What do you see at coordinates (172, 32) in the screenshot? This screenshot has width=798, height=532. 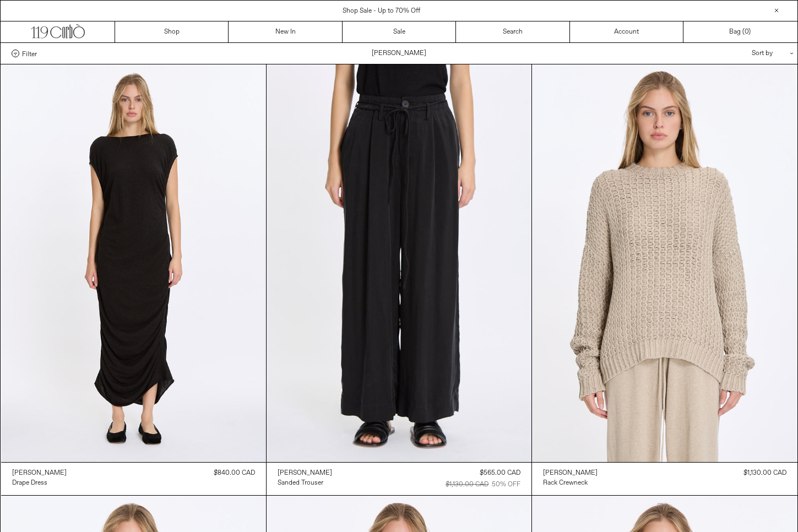 I see `a: Shop` at bounding box center [172, 32].